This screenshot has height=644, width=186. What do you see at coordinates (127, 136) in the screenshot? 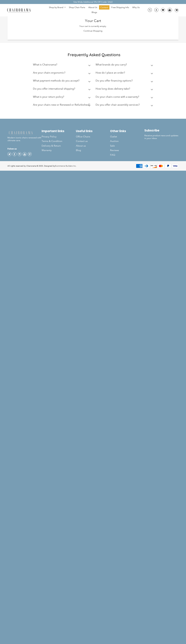
I see `a: Outlet` at bounding box center [127, 136].